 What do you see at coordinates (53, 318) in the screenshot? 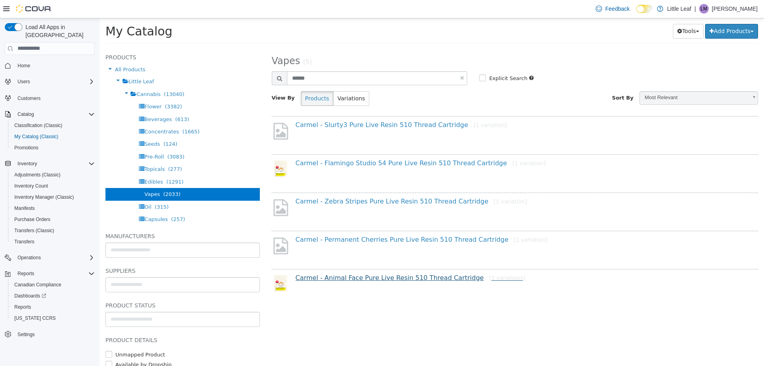
I see `span: Washington CCRS` at bounding box center [53, 318].